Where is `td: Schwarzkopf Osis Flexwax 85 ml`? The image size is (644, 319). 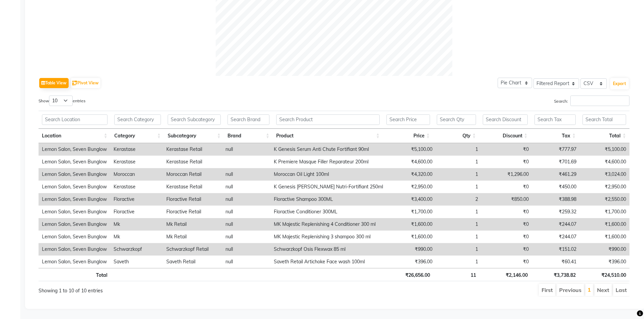 td: Schwarzkopf Osis Flexwax 85 ml is located at coordinates (328, 249).